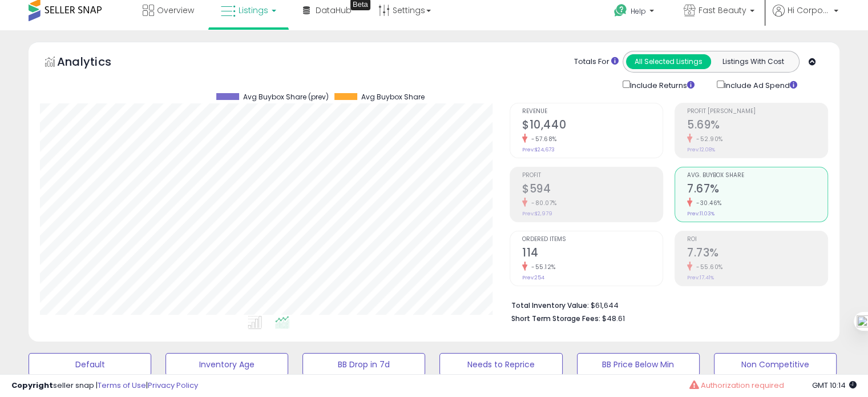 The width and height of the screenshot is (868, 397). I want to click on h2: 5.69%, so click(757, 126).